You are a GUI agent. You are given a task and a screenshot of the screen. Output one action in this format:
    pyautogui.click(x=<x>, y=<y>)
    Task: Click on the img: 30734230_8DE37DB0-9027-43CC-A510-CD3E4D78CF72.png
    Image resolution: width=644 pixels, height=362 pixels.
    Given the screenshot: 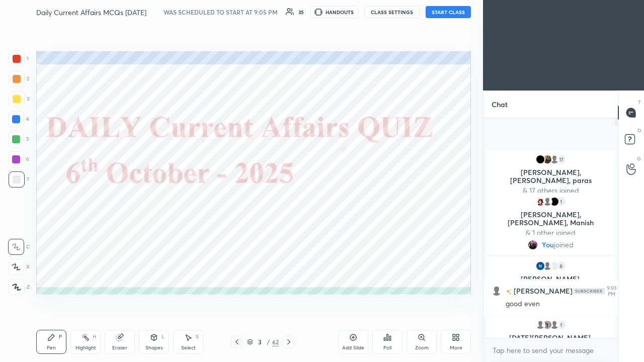 What is the action you would take?
    pyautogui.click(x=540, y=202)
    